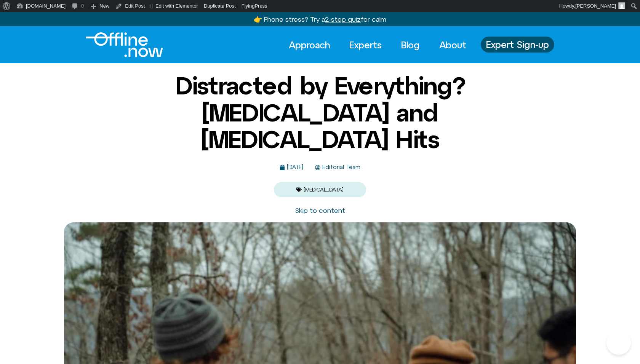 This screenshot has height=364, width=640. I want to click on a: Skip to content, so click(320, 210).